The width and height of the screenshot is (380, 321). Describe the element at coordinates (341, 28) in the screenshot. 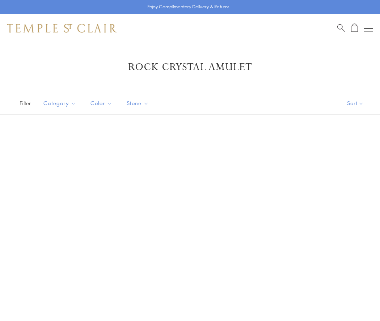

I see `a: Search` at that location.